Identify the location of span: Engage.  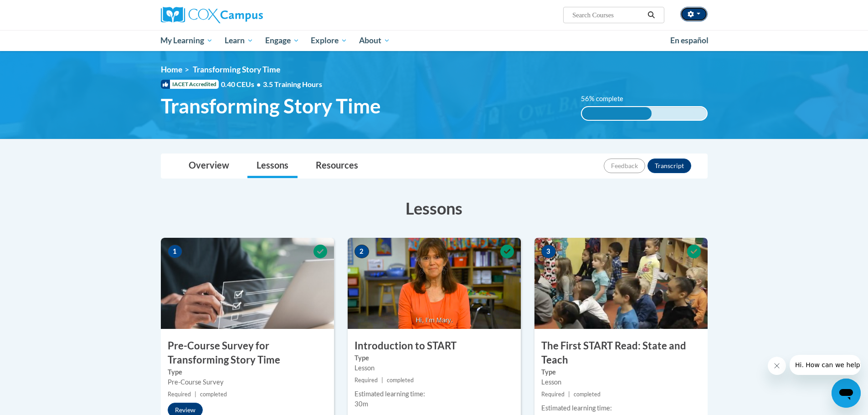
(282, 41).